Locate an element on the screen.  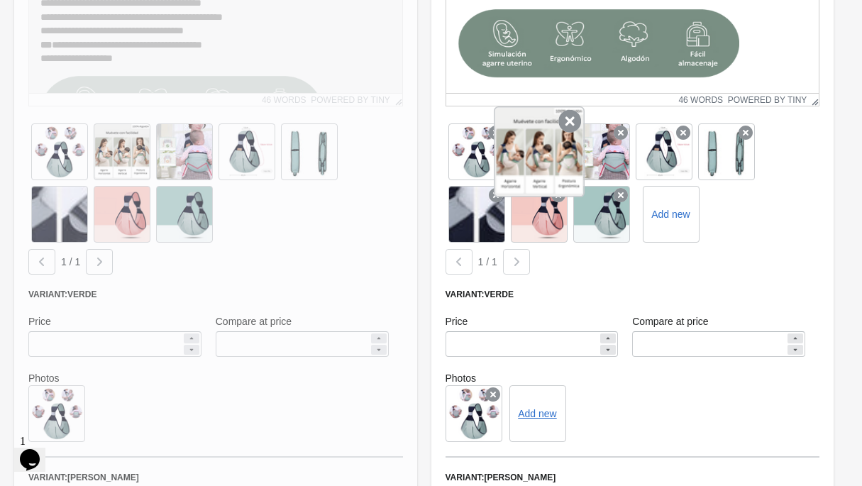
a: Powered by Tiny is located at coordinates (768, 100).